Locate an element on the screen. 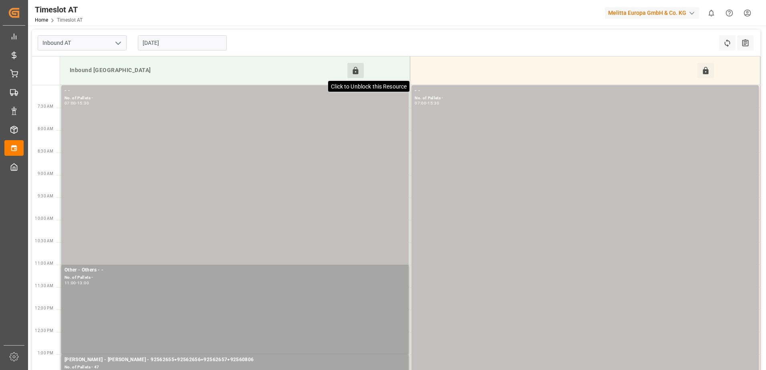 The image size is (766, 370). span: 7:30 AM is located at coordinates (45, 106).